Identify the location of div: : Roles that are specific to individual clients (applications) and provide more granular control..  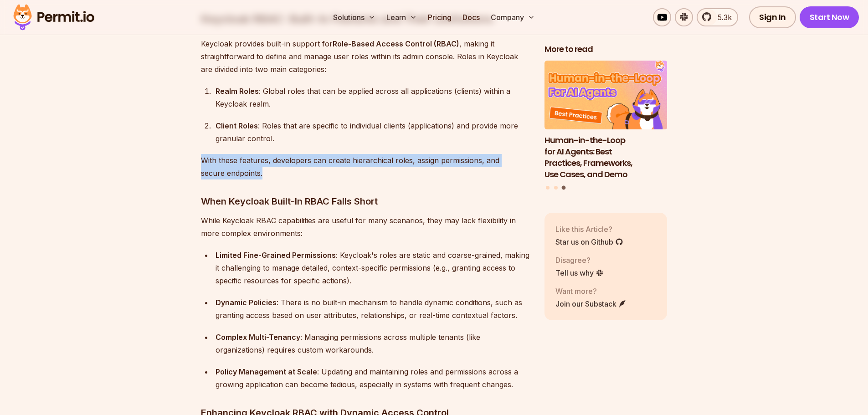
(373, 132).